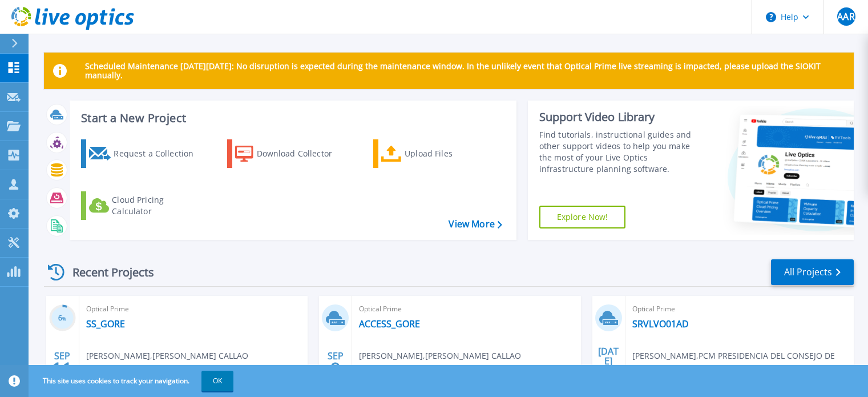 The height and width of the screenshot is (397, 868). Describe the element at coordinates (621, 152) in the screenshot. I see `div: Find tutorials, instructional guides and other support videos to help you make the most of your L...` at that location.